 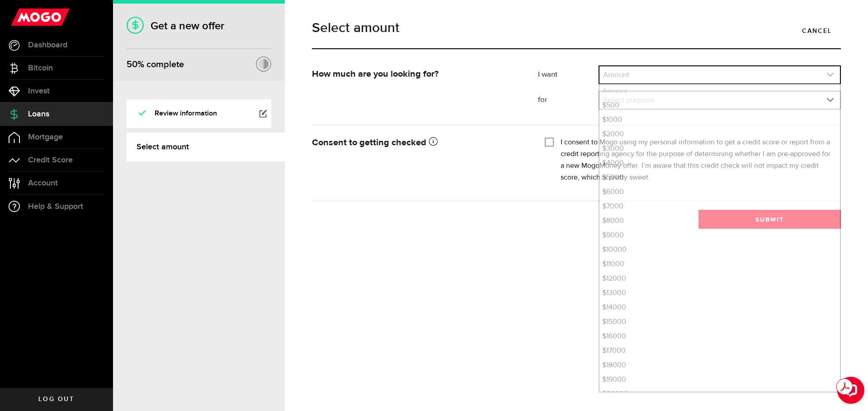 What do you see at coordinates (719, 337) in the screenshot?
I see `li: $16000` at bounding box center [719, 337].